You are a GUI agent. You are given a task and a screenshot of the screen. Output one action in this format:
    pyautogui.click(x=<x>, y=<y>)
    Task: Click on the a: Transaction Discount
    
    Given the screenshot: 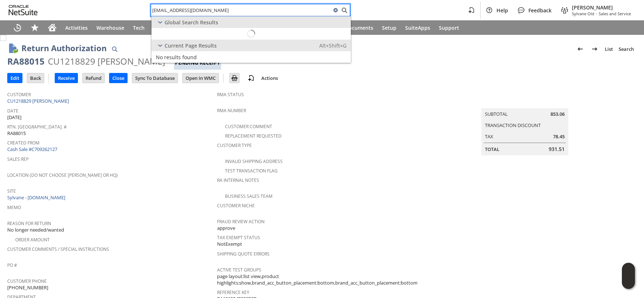 What is the action you would take?
    pyautogui.click(x=512, y=125)
    